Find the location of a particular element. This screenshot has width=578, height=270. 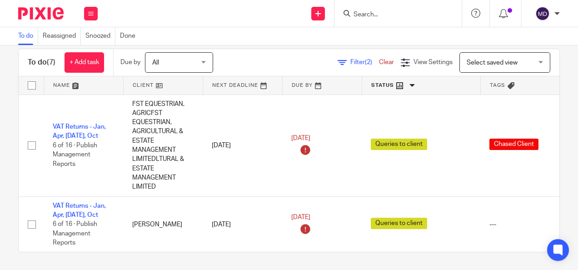

span: (7) is located at coordinates (51, 62).